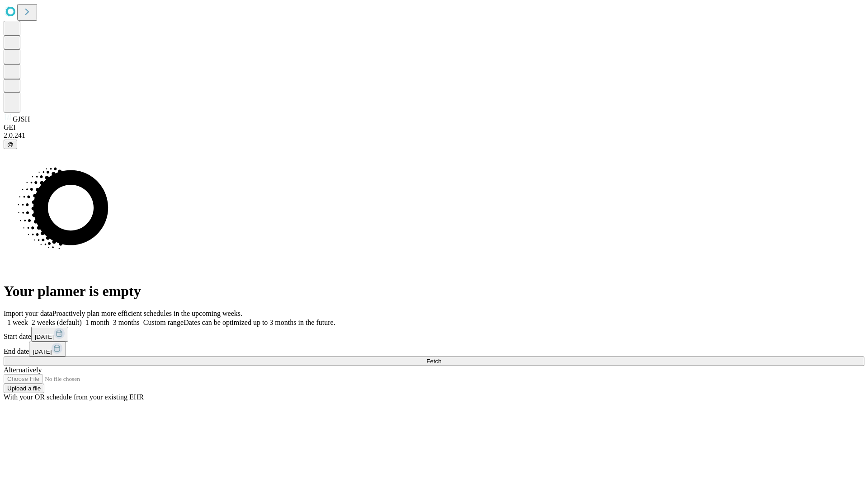  Describe the element at coordinates (434, 291) in the screenshot. I see `h1: Your planner is empty` at that location.